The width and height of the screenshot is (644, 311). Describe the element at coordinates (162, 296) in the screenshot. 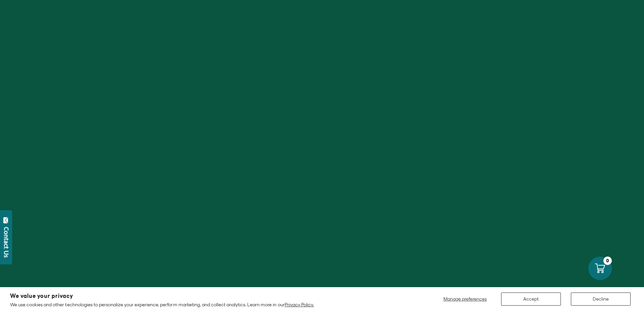

I see `h2: We value your privacy` at that location.